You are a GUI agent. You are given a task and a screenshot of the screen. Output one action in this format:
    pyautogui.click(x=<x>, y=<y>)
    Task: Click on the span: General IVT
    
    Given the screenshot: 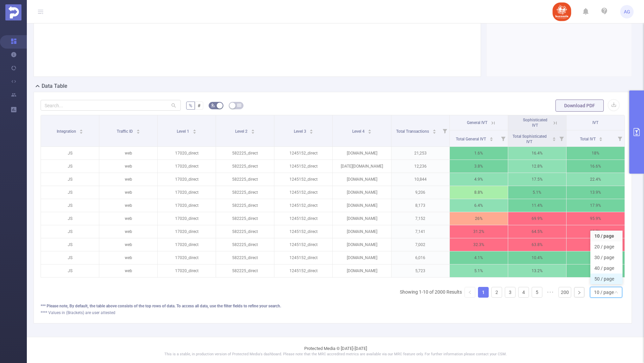 What is the action you would take?
    pyautogui.click(x=476, y=123)
    